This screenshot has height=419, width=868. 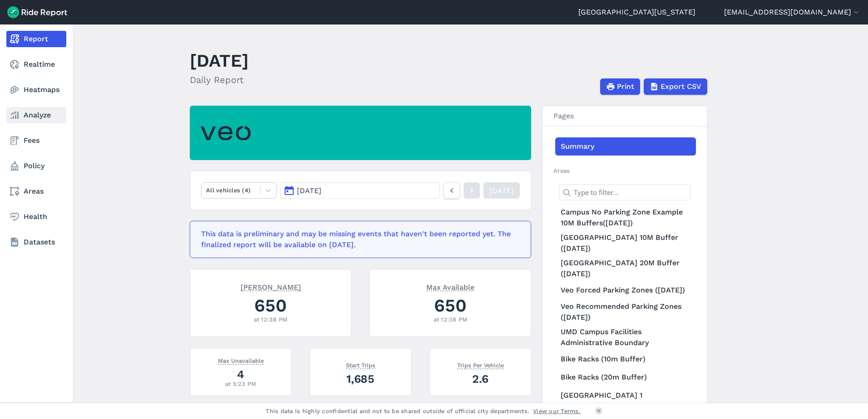 What do you see at coordinates (625, 337) in the screenshot?
I see `a: UMD Campus Facilities Administrative Boundary` at bounding box center [625, 337].